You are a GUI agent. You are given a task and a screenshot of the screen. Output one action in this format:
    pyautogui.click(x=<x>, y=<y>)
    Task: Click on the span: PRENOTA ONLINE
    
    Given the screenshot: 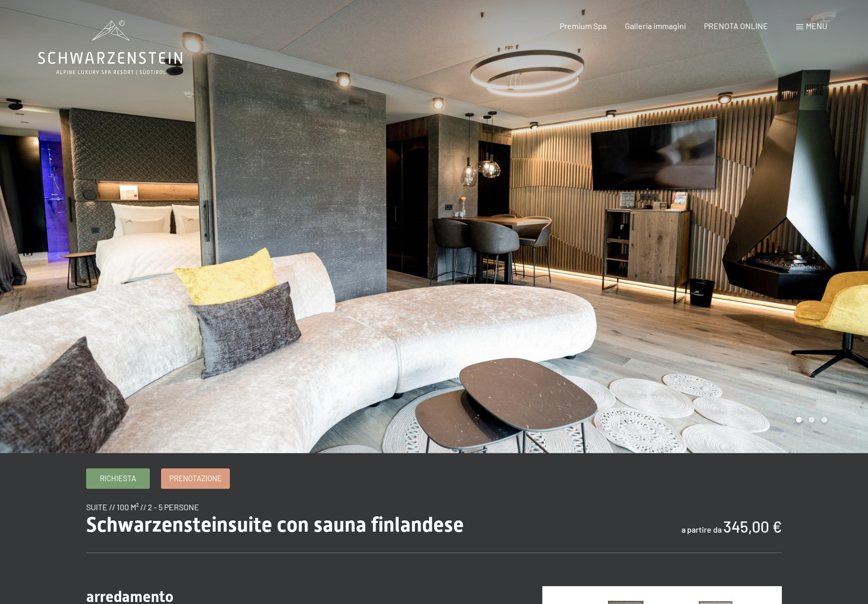 What is the action you would take?
    pyautogui.click(x=736, y=26)
    